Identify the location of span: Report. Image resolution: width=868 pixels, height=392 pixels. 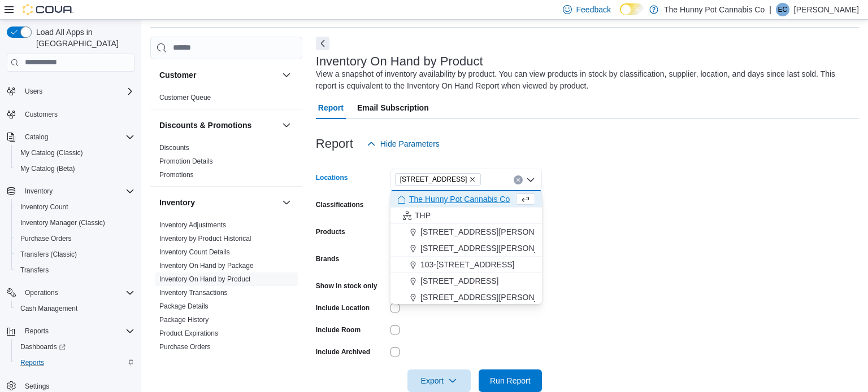
(331, 107).